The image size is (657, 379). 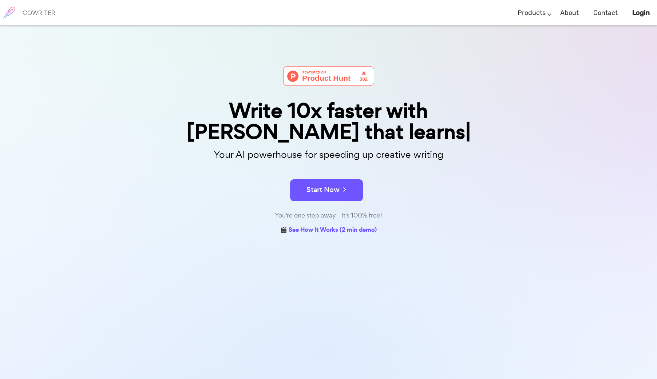 What do you see at coordinates (532, 13) in the screenshot?
I see `a: Products` at bounding box center [532, 13].